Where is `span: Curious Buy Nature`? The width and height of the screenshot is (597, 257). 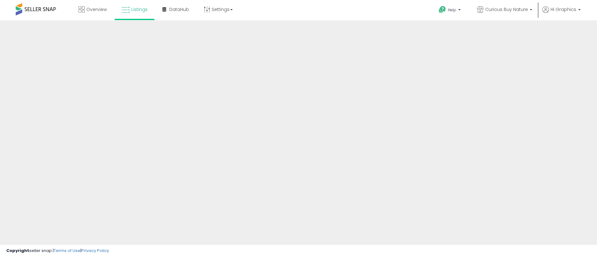 span: Curious Buy Nature is located at coordinates (507, 9).